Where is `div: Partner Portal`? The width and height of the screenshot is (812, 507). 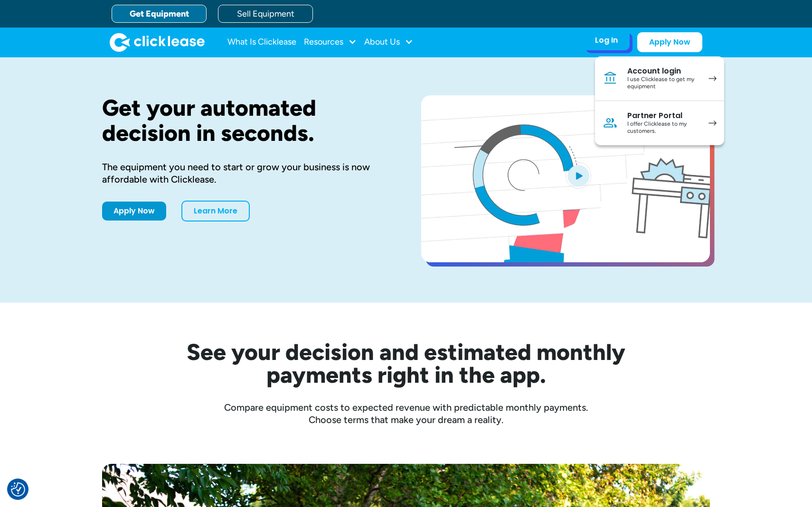
div: Partner Portal is located at coordinates (663, 116).